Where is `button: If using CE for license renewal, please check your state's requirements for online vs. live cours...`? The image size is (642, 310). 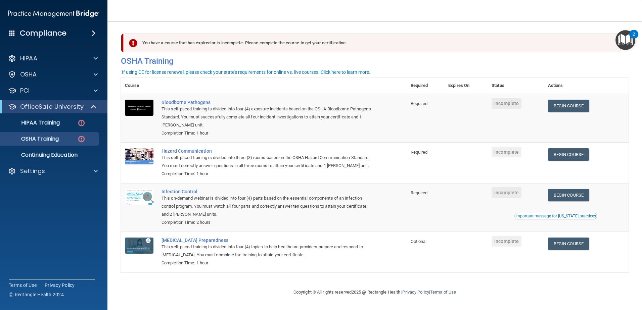
button: If using CE for license renewal, please check your state's requirements for online vs. live cours... is located at coordinates (246, 72).